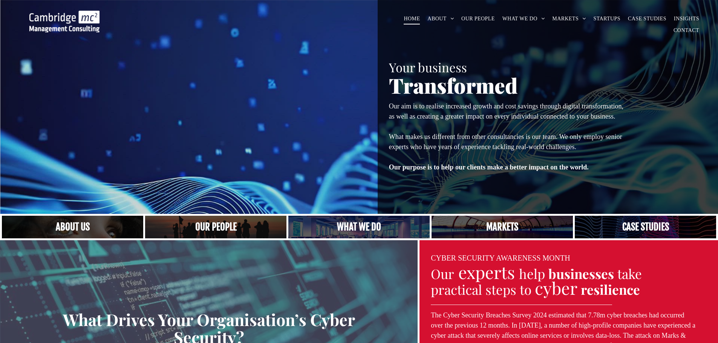 The width and height of the screenshot is (718, 343). What do you see at coordinates (556, 288) in the screenshot?
I see `span: cyber` at bounding box center [556, 288].